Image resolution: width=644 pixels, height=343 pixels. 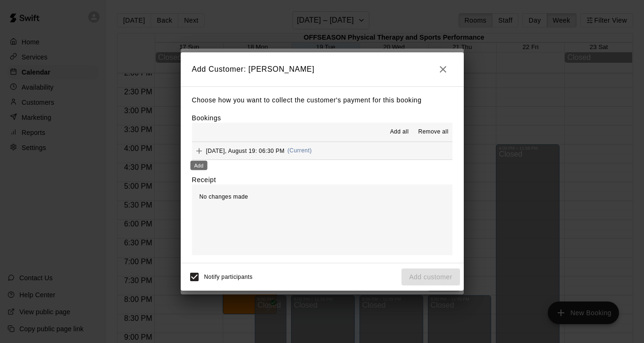 I want to click on label: Receipt, so click(x=204, y=180).